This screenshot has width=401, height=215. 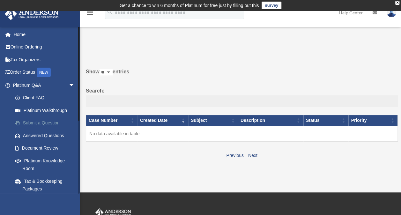 What do you see at coordinates (47, 110) in the screenshot?
I see `a: Platinum Walkthrough` at bounding box center [47, 110].